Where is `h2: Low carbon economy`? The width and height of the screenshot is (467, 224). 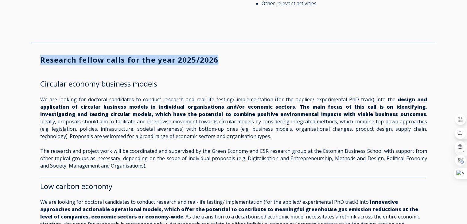 h2: Low carbon economy is located at coordinates (234, 187).